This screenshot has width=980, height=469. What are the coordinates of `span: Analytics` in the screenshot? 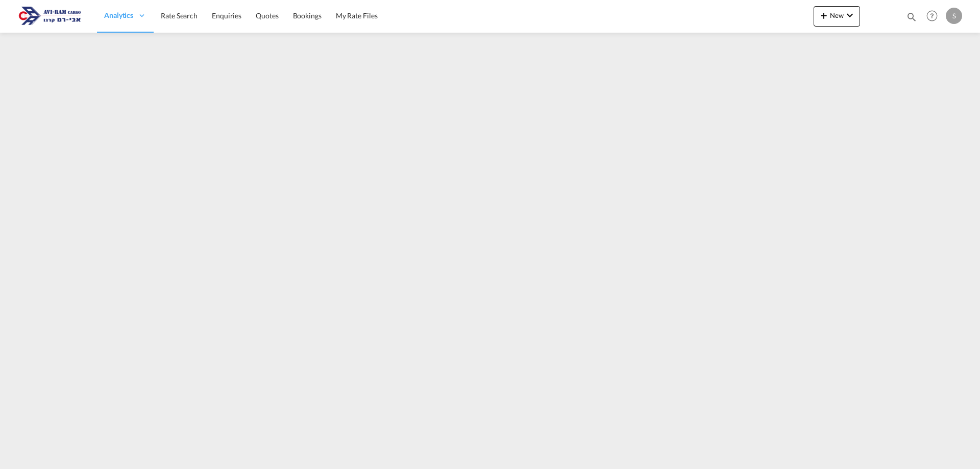 It's located at (118, 15).